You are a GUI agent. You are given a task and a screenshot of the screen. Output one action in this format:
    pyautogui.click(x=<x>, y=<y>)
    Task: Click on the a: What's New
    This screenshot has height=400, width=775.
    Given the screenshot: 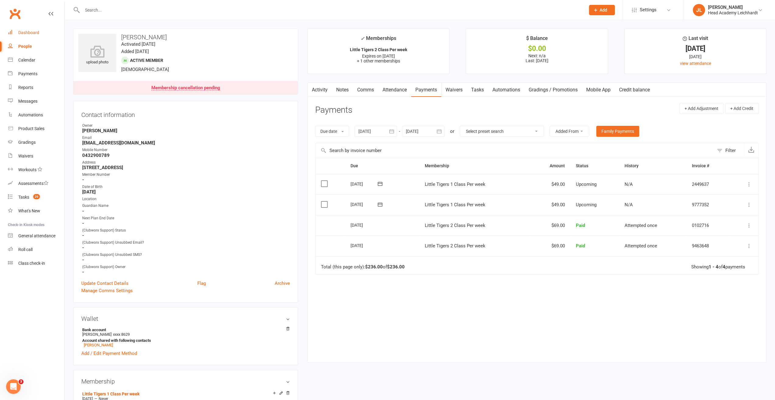 What is the action you would take?
    pyautogui.click(x=36, y=211)
    